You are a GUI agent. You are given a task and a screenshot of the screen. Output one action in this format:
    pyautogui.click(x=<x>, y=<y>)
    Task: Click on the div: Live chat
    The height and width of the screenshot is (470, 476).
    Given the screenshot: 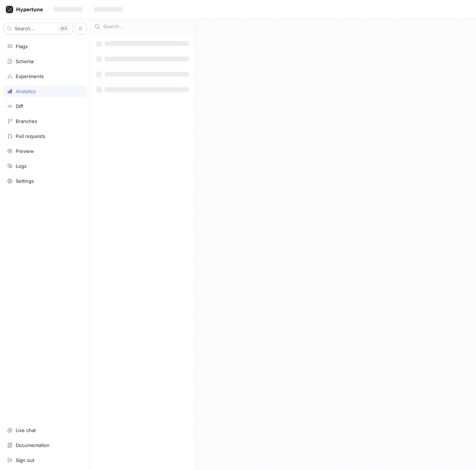 What is the action you would take?
    pyautogui.click(x=25, y=430)
    